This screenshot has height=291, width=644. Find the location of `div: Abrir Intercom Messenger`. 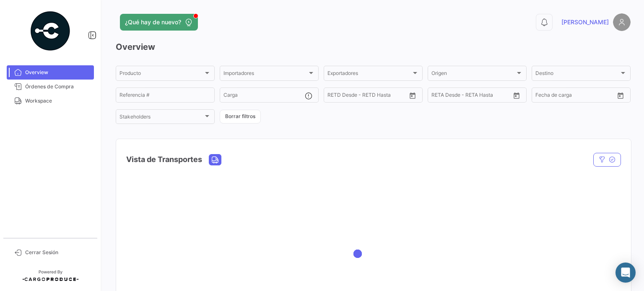

div: Abrir Intercom Messenger is located at coordinates (626, 273).